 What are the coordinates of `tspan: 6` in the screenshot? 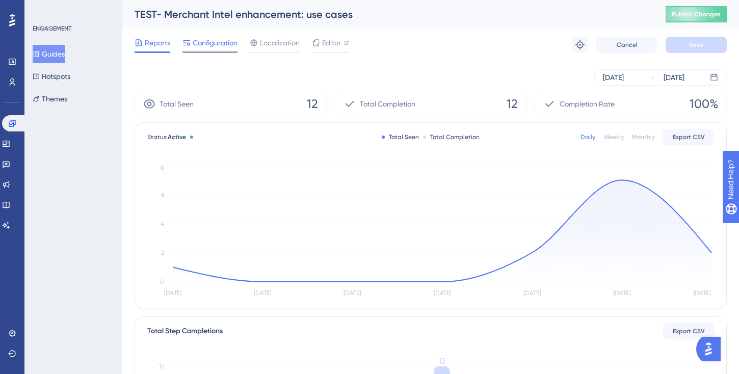 It's located at (163, 195).